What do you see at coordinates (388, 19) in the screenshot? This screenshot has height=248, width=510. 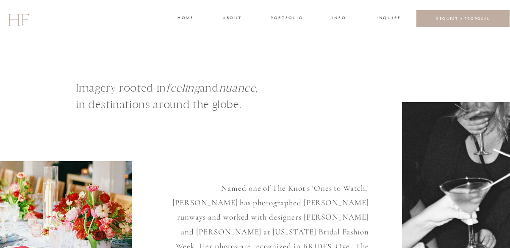 I see `a: INQUIRE` at bounding box center [388, 19].